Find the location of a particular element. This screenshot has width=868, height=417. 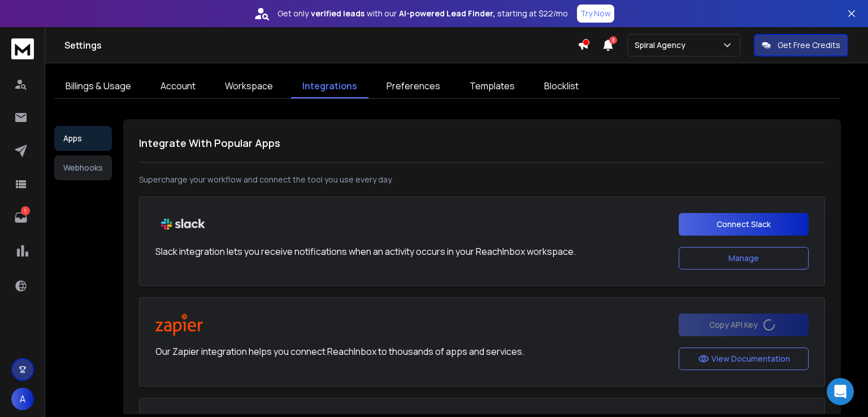

button: Webhooks is located at coordinates (83, 168).